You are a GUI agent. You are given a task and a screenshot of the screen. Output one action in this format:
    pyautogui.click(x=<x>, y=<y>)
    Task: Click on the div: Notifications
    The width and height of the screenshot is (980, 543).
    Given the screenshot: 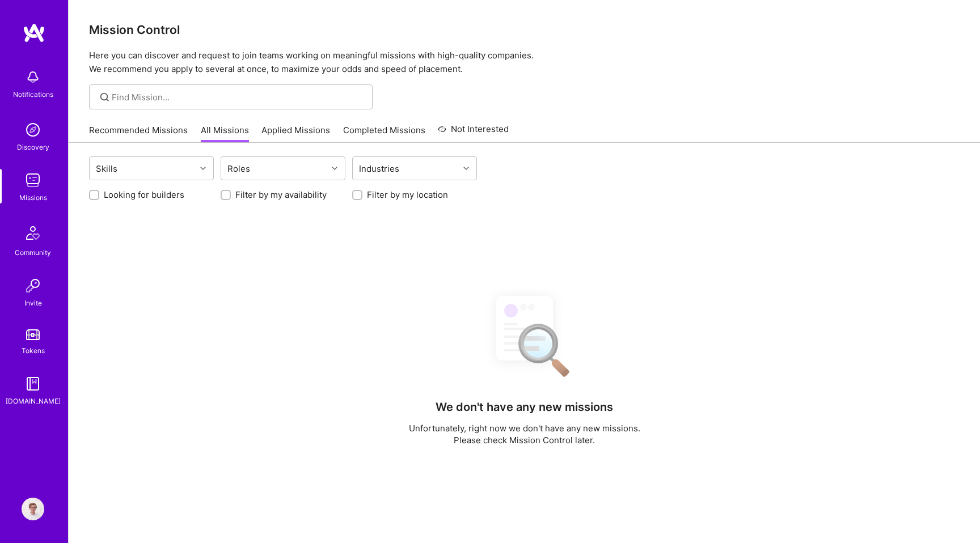 What is the action you would take?
    pyautogui.click(x=33, y=94)
    